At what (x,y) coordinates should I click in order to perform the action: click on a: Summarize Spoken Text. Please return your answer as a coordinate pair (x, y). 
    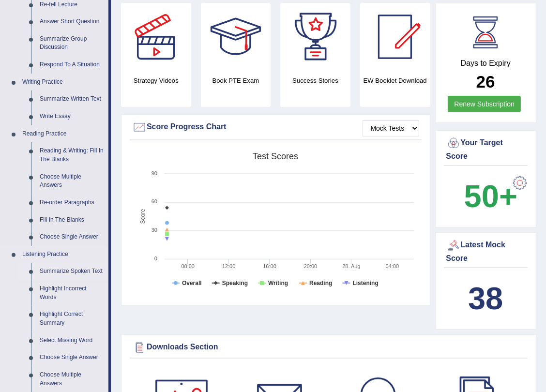
    Looking at the image, I should click on (72, 272).